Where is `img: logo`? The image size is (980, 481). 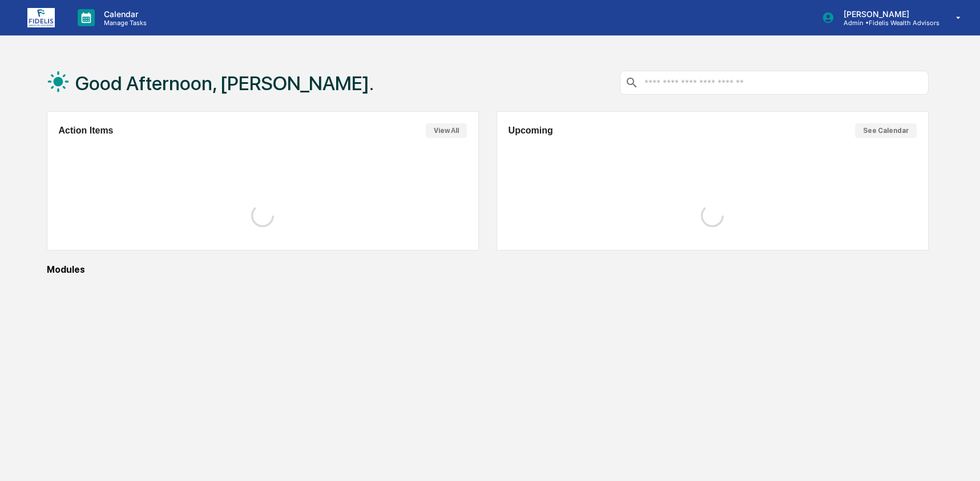 img: logo is located at coordinates (41, 18).